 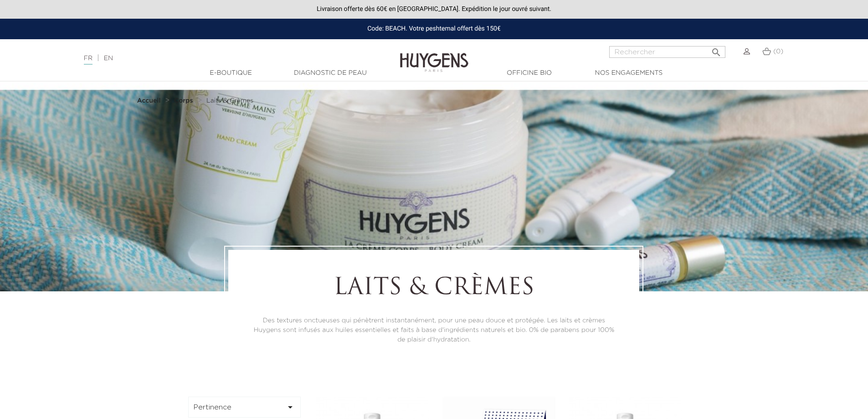 What do you see at coordinates (434, 289) in the screenshot?
I see `h1: Laits & Crèmes` at bounding box center [434, 289].